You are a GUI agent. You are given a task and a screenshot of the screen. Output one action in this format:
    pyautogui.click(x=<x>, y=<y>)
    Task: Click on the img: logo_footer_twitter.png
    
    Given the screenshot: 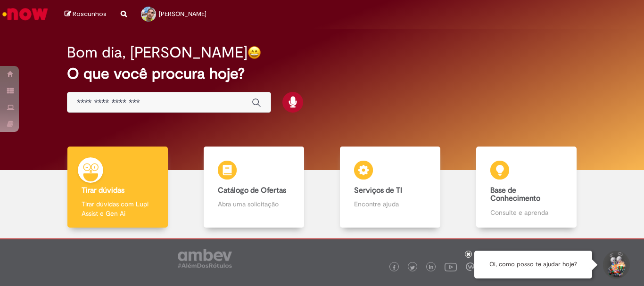 What is the action you would take?
    pyautogui.click(x=412, y=268)
    